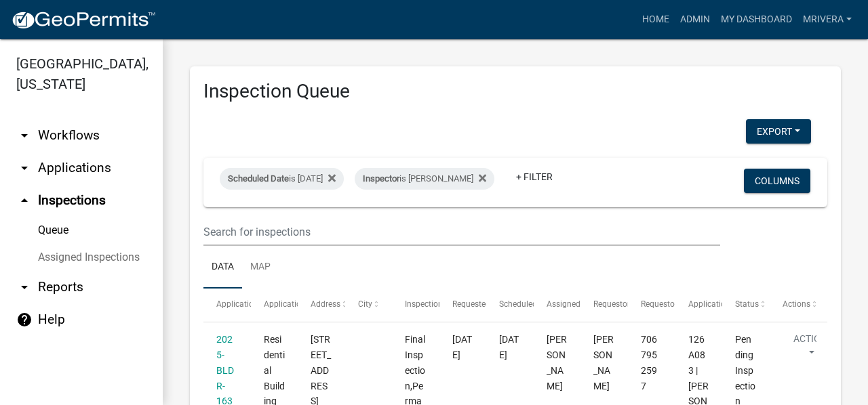  Describe the element at coordinates (24, 201) in the screenshot. I see `i: arrow_drop_up` at that location.